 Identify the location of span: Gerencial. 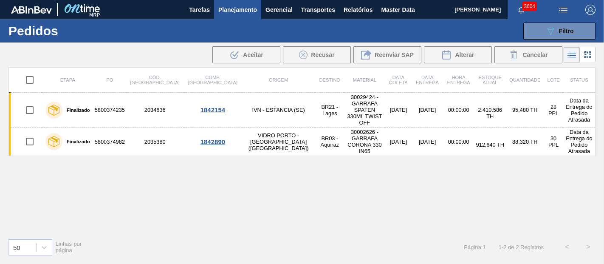
(279, 10).